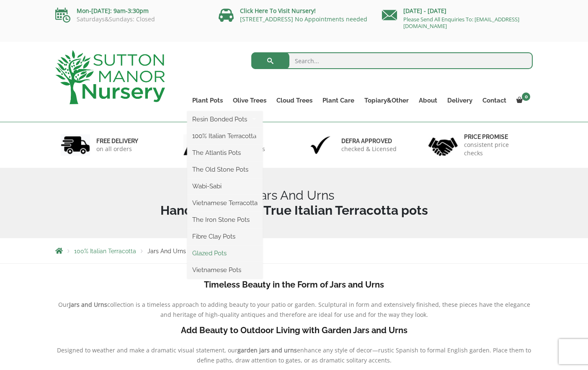 This screenshot has height=370, width=588. What do you see at coordinates (88, 304) in the screenshot?
I see `b: Jars and Urns` at bounding box center [88, 304].